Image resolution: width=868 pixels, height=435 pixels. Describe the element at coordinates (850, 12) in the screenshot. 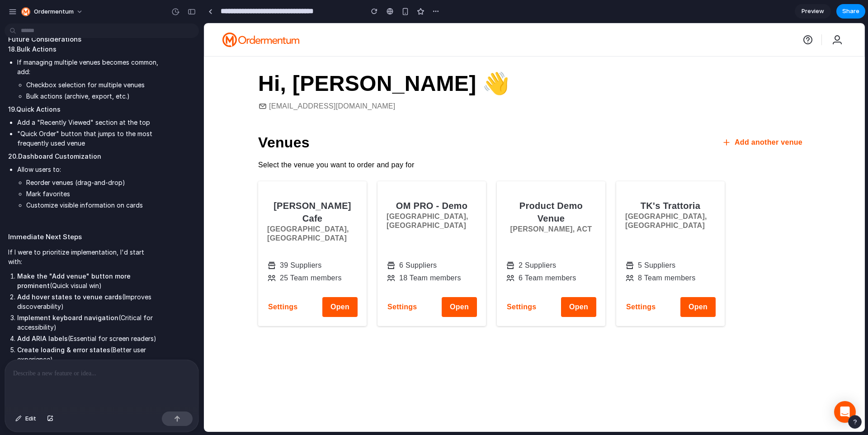

I see `span: Share` at that location.